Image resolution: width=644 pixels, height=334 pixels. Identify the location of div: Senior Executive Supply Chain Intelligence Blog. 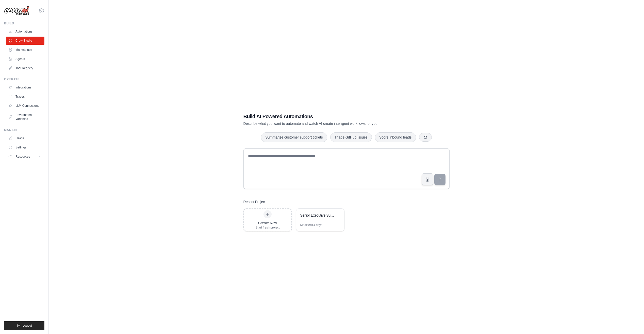
(318, 216).